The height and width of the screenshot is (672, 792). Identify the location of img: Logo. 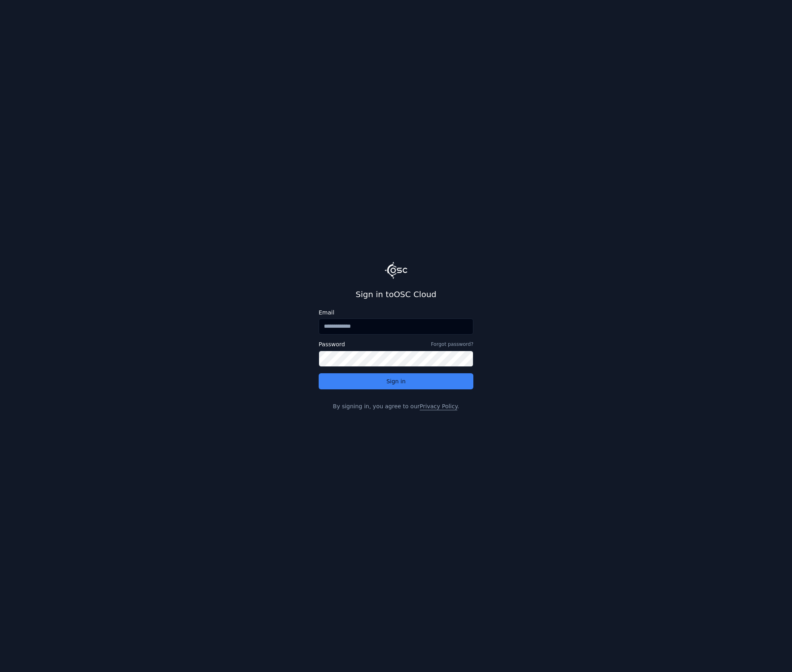
(396, 271).